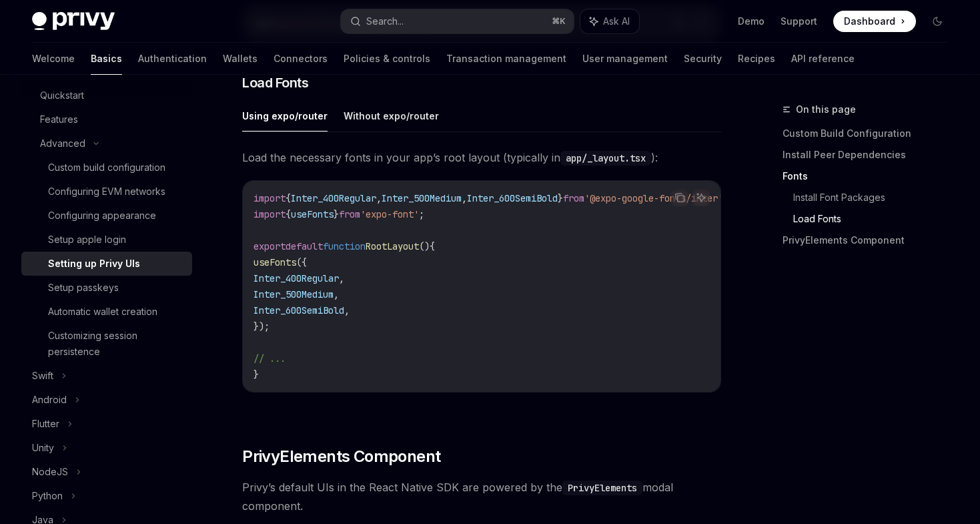 The width and height of the screenshot is (980, 524). I want to click on a: Welcome, so click(54, 59).